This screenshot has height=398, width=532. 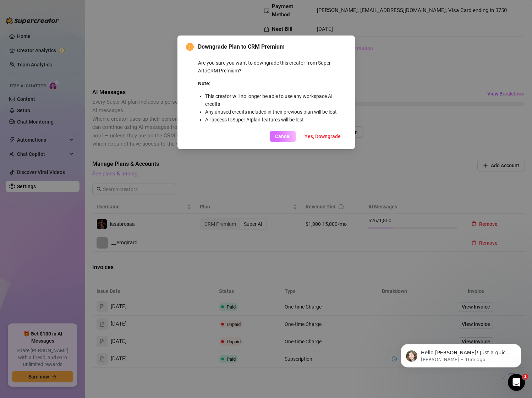 What do you see at coordinates (275, 112) in the screenshot?
I see `li: Any unused credits included in their previous plan will be lost` at bounding box center [275, 112].